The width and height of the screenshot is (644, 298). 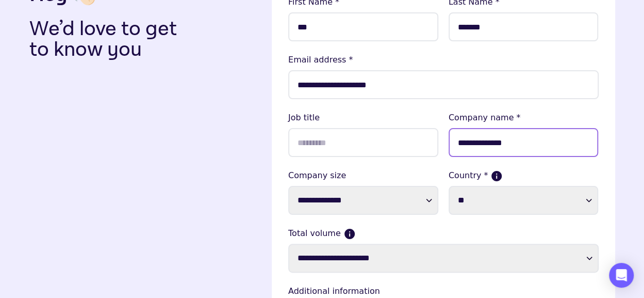 What do you see at coordinates (524, 176) in the screenshot?
I see `label: Country *` at bounding box center [524, 176].